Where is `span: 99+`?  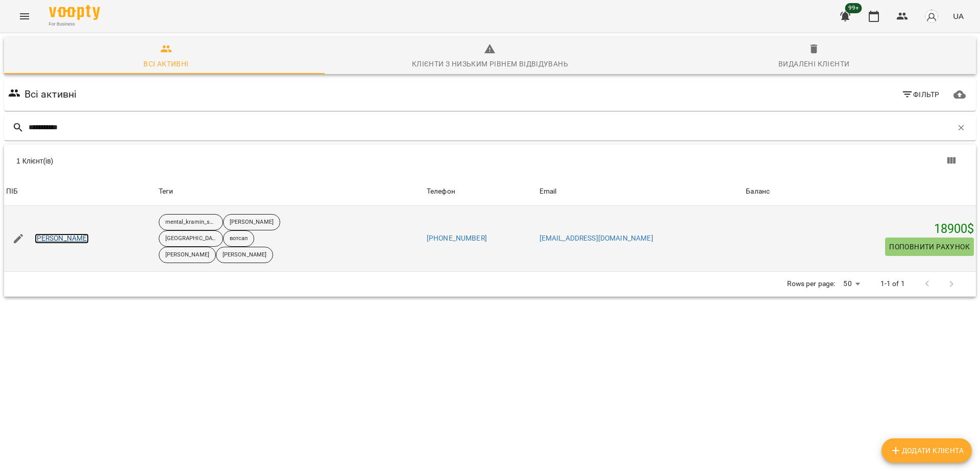
span: 99+ is located at coordinates (854, 8).